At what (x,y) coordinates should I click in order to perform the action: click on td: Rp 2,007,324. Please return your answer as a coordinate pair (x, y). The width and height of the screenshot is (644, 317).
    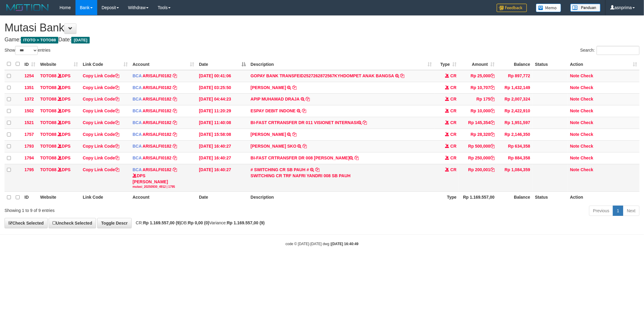
    Looking at the image, I should click on (515, 99).